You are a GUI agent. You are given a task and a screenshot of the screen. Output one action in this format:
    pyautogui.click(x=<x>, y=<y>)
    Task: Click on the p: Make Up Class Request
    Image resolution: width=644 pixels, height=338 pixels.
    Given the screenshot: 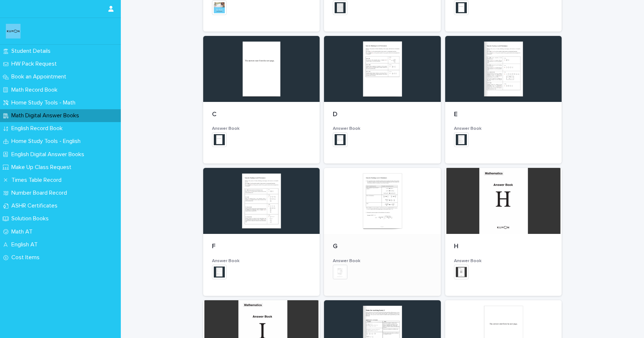 What is the action you would take?
    pyautogui.click(x=43, y=167)
    